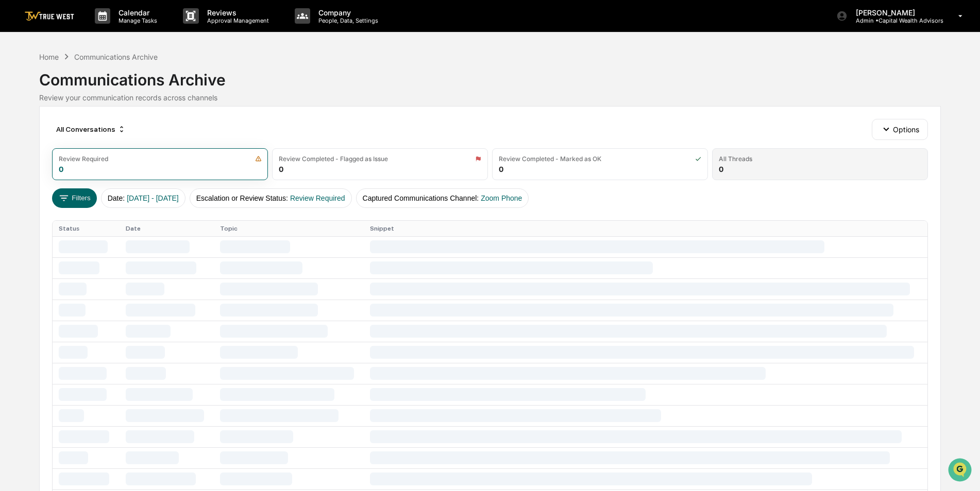  I want to click on div: All Conversations, so click(90, 129).